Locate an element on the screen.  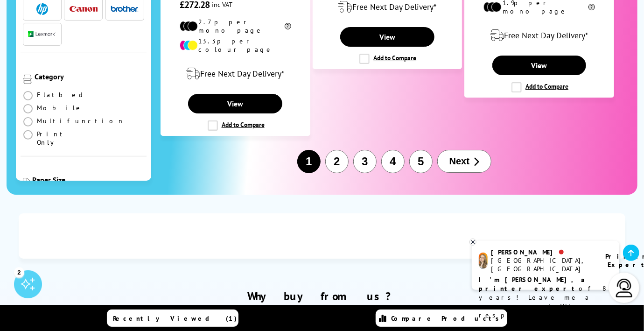
span: Flatbed is located at coordinates (61, 95).